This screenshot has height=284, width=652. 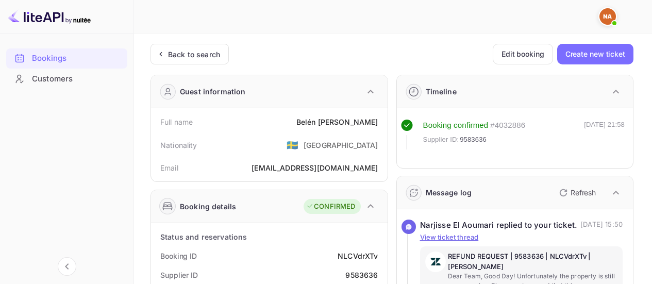 What do you see at coordinates (179, 145) in the screenshot?
I see `div: Nationality` at bounding box center [179, 145].